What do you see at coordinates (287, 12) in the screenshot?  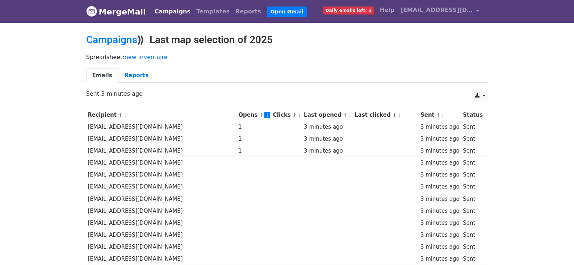 I see `a: Open Gmail` at bounding box center [287, 12].